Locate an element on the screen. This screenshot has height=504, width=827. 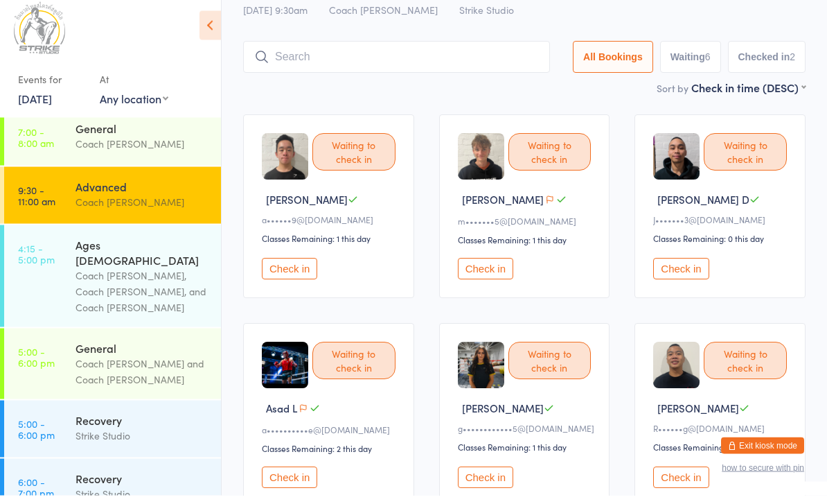
a: 5:00 -6:00 pmRecoveryStrike Studio is located at coordinates (112, 437).